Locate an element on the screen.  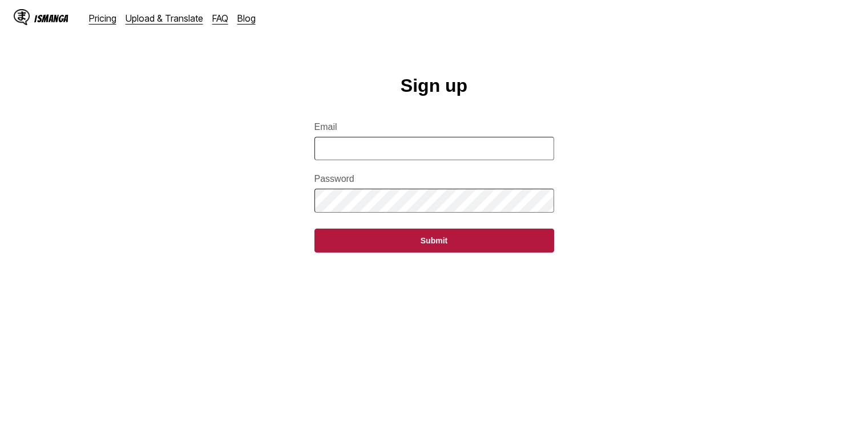
div: IsManga is located at coordinates (51, 18).